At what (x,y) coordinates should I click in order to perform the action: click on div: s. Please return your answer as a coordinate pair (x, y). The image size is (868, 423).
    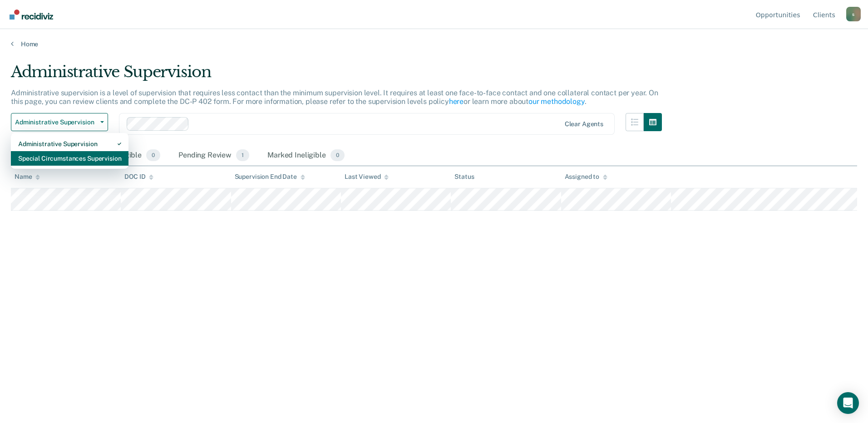
    Looking at the image, I should click on (853, 14).